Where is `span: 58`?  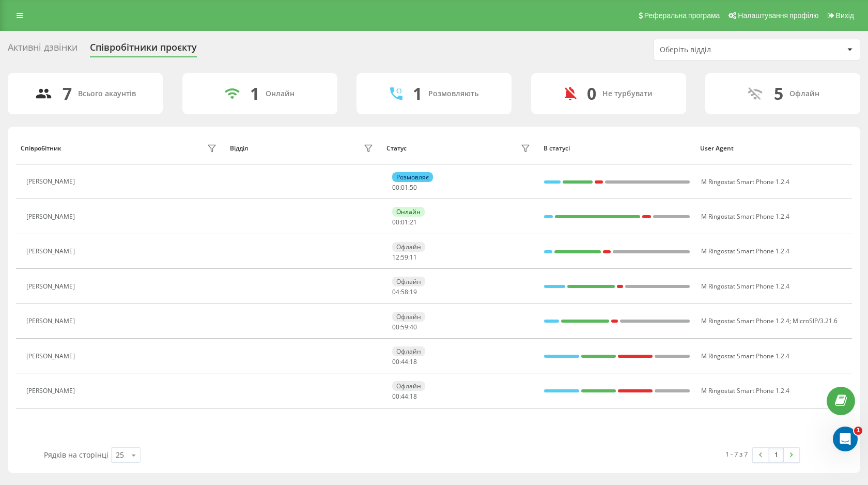 span: 58 is located at coordinates (405, 292).